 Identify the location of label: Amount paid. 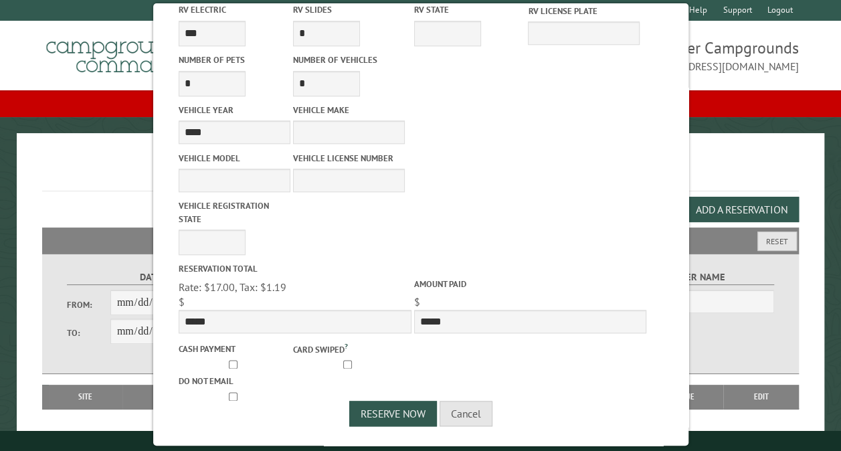
(530, 284).